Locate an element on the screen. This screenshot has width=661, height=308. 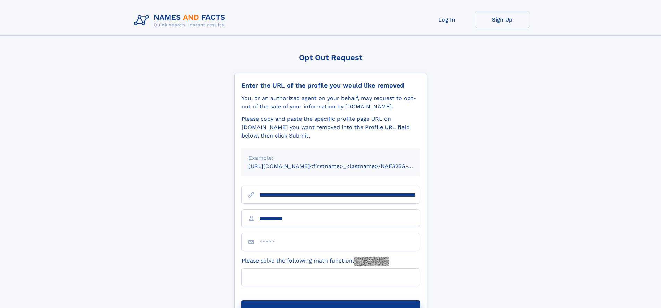
a: Log In is located at coordinates (447, 19).